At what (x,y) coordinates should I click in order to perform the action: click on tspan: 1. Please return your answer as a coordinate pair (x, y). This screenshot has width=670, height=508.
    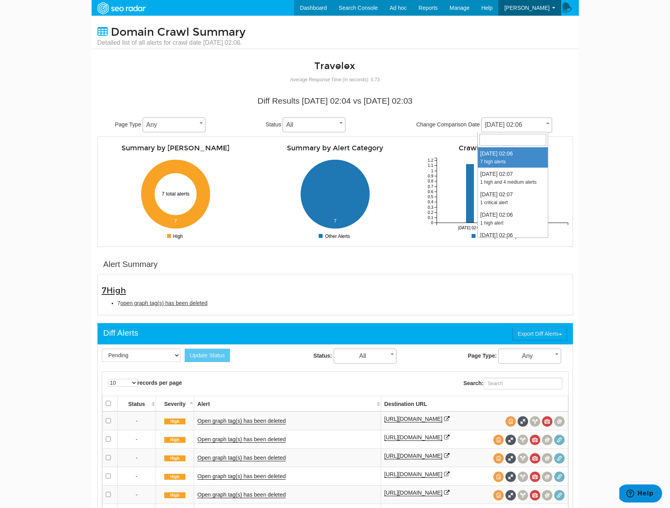
    Looking at the image, I should click on (432, 171).